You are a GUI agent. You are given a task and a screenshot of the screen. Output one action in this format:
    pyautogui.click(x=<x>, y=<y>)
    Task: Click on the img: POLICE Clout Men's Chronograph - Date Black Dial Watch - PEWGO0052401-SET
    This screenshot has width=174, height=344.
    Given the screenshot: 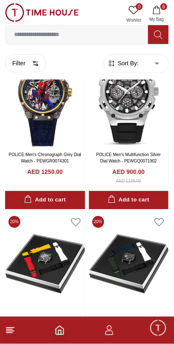 What is the action you would take?
    pyautogui.click(x=129, y=264)
    